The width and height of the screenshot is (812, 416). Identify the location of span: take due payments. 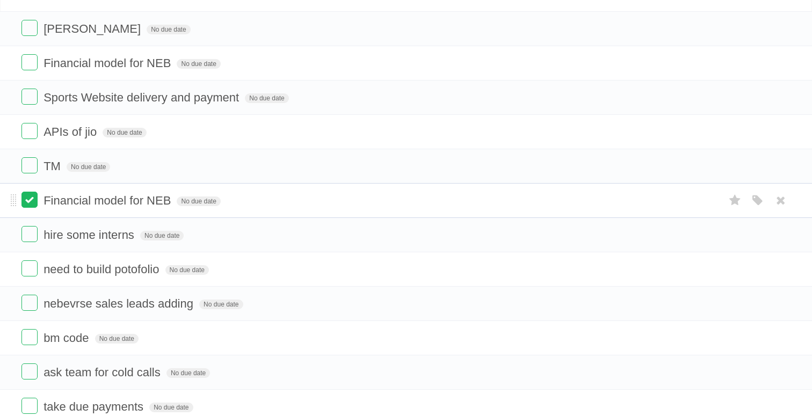
(95, 407).